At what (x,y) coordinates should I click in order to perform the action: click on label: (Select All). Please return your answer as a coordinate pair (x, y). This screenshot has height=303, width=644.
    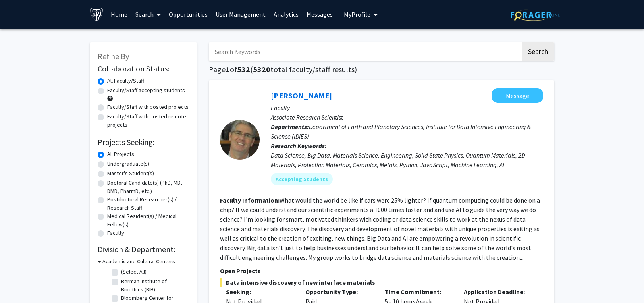
    Looking at the image, I should click on (134, 271).